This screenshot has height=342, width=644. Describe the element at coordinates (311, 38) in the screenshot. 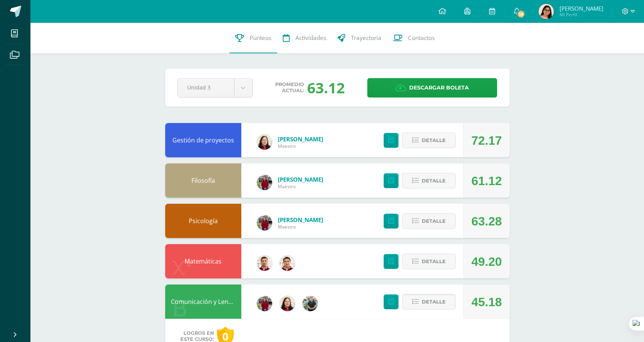

I see `span: Actividades` at that location.